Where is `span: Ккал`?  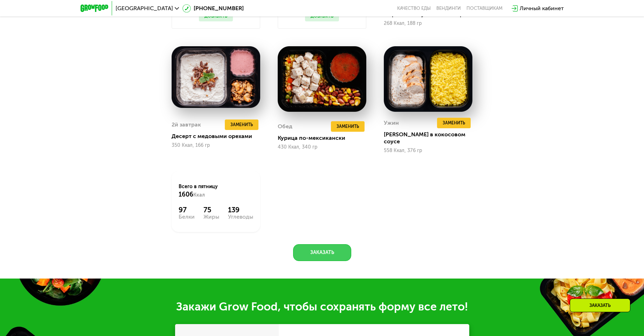 span: Ккал is located at coordinates (199, 195).